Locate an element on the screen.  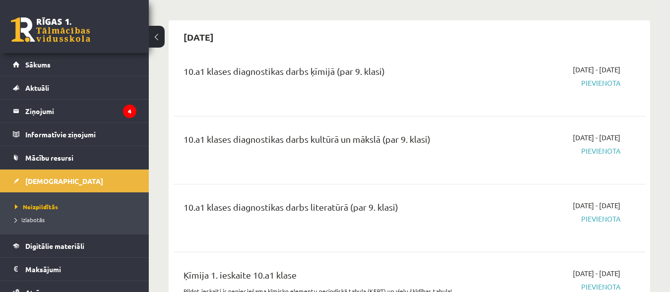
span: Mācību resursi is located at coordinates (49, 158).